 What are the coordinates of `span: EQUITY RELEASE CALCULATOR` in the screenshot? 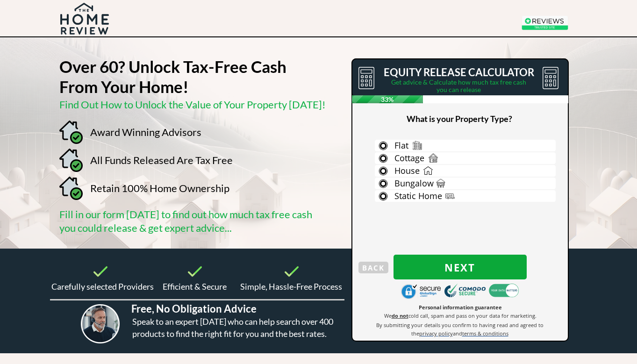 It's located at (459, 72).